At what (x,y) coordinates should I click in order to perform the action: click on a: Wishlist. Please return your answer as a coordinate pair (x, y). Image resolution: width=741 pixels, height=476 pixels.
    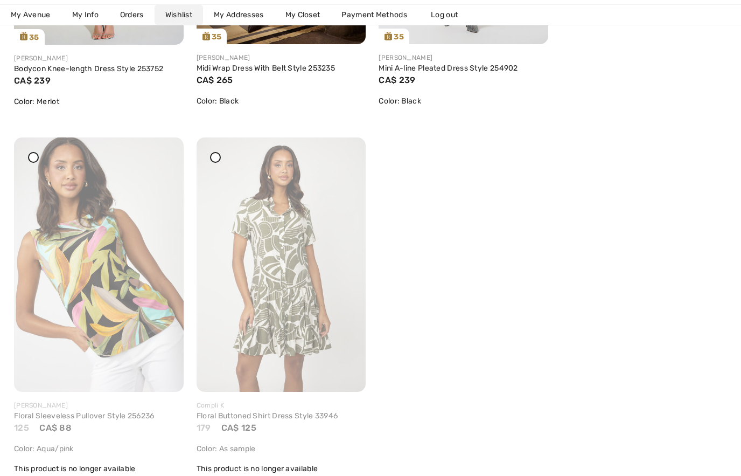
    Looking at the image, I should click on (179, 15).